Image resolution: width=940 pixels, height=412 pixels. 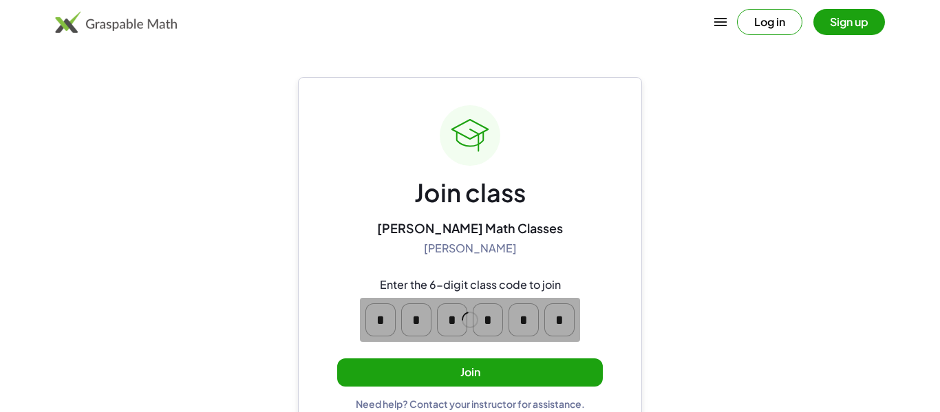 What do you see at coordinates (470, 372) in the screenshot?
I see `button: Join` at bounding box center [470, 372].